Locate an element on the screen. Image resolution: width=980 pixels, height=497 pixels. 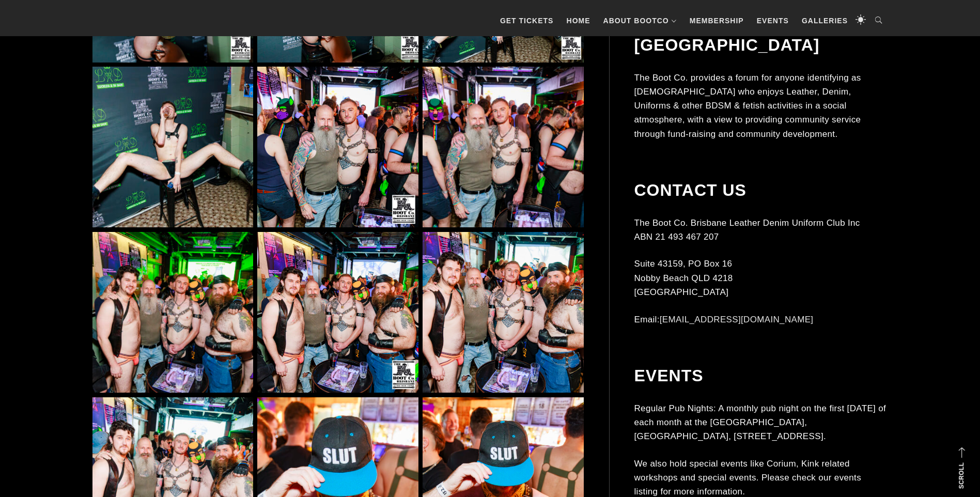
strong: Scroll is located at coordinates (962, 475).